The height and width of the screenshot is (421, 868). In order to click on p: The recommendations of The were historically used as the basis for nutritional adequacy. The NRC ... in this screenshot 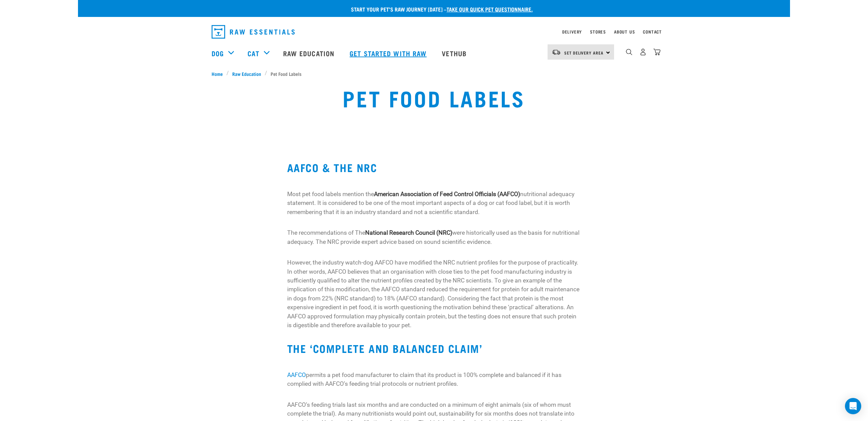, I will do `click(434, 237)`.